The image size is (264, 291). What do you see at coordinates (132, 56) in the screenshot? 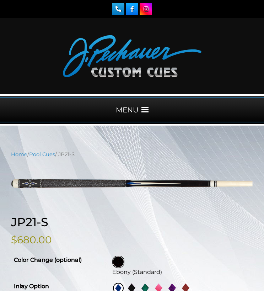
I see `img: Pechauer Custom Cues` at bounding box center [132, 56].